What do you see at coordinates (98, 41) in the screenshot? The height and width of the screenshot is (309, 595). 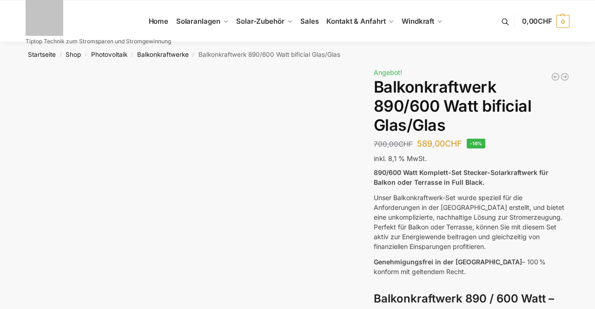 I see `p: Tiptop Technik zum Stromsparen und Stromgewinnung` at bounding box center [98, 41].